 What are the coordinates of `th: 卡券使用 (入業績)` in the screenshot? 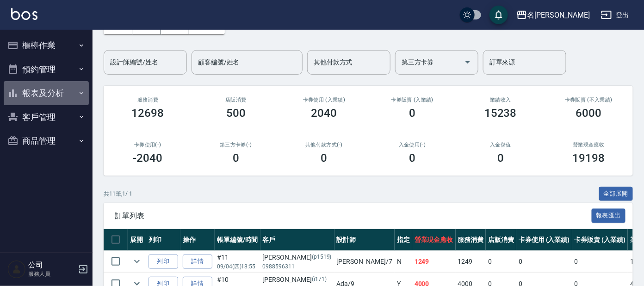 It's located at (544, 239).